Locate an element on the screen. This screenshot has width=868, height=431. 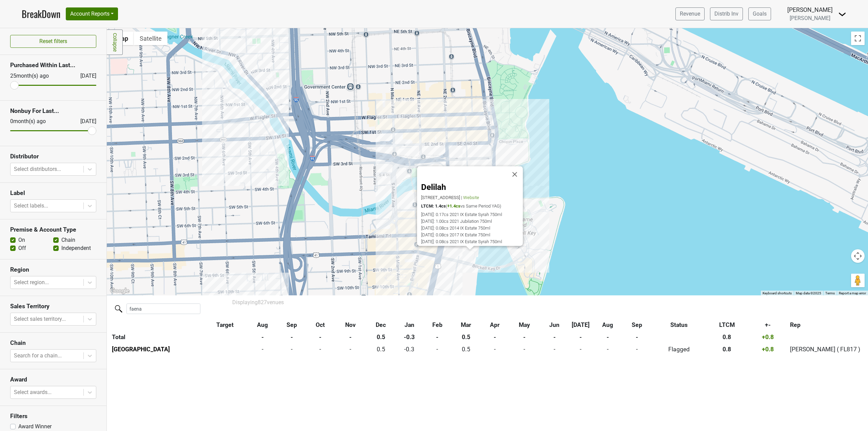
h3: Purchased Within Last... is located at coordinates (53, 65).